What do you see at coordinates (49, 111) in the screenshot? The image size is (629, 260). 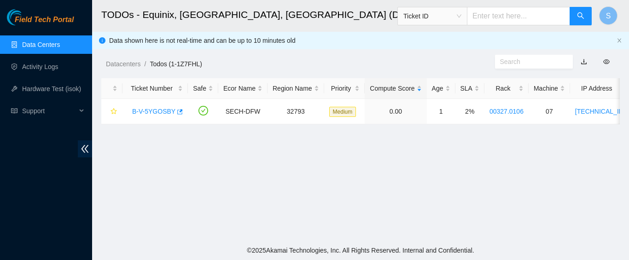 I see `span: Support` at bounding box center [49, 111].